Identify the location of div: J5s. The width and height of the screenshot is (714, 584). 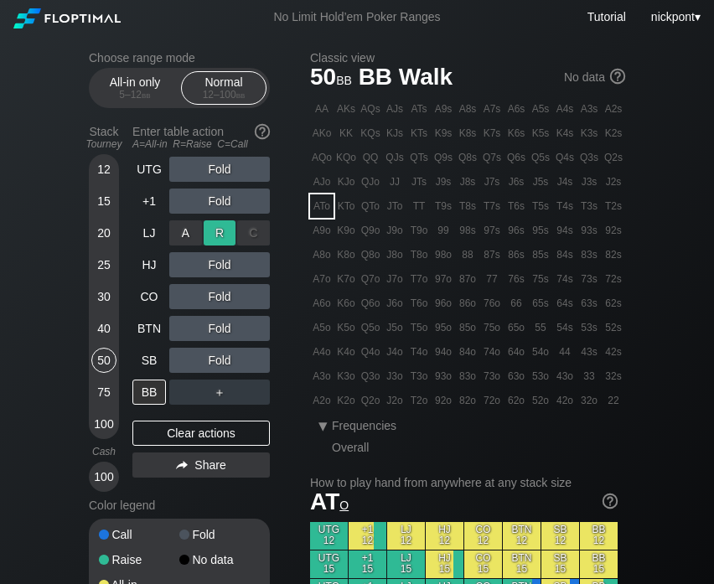
(540, 182).